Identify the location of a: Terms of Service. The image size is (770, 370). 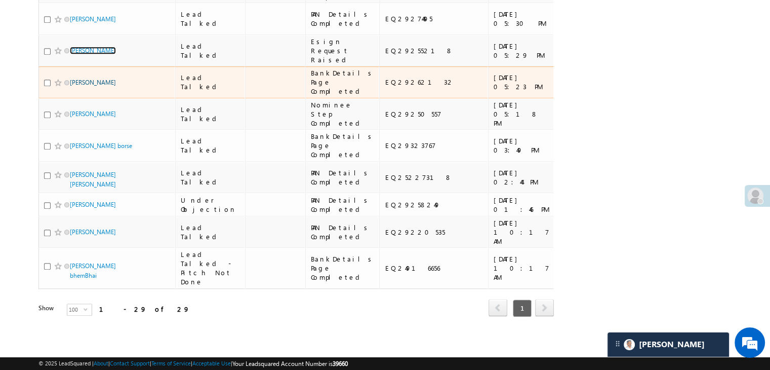
(171, 362).